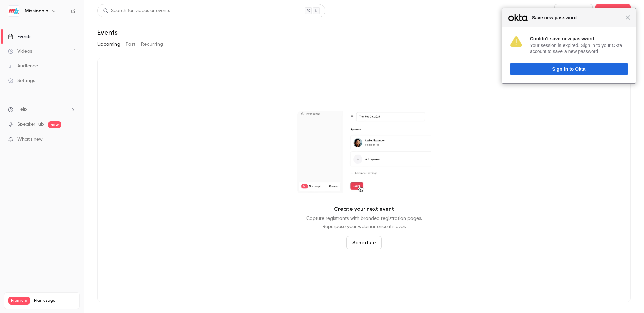 This screenshot has width=644, height=313. What do you see at coordinates (22, 109) in the screenshot?
I see `span: Help` at bounding box center [22, 109].